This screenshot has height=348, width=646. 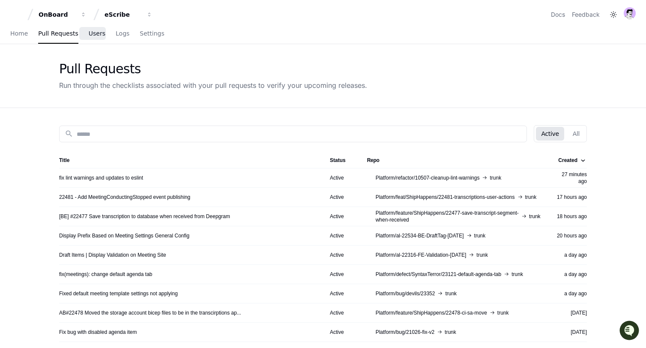 I want to click on a: Fix bug with disabled agenda item, so click(x=98, y=332).